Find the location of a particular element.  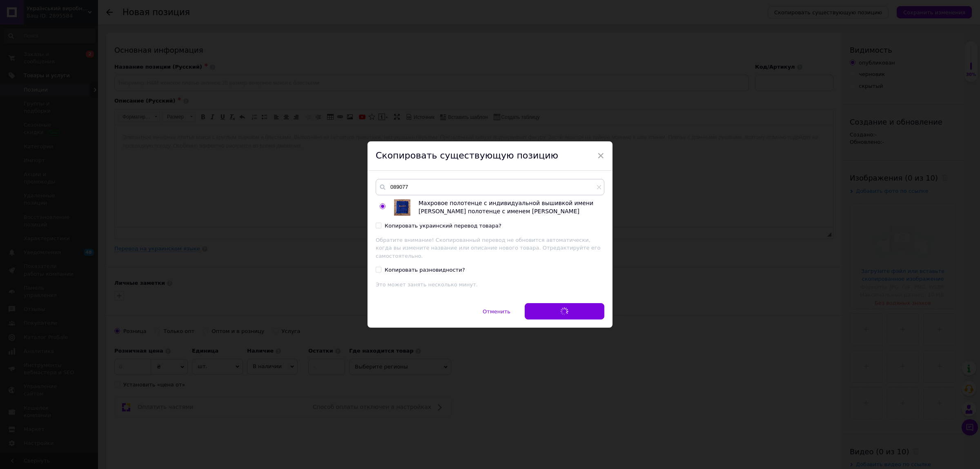

div: Скопировать существующую позицию is located at coordinates (490, 156).